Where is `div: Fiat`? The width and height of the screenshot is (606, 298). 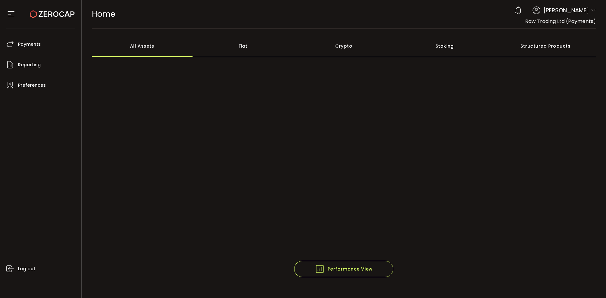
div: Fiat is located at coordinates (243, 46).